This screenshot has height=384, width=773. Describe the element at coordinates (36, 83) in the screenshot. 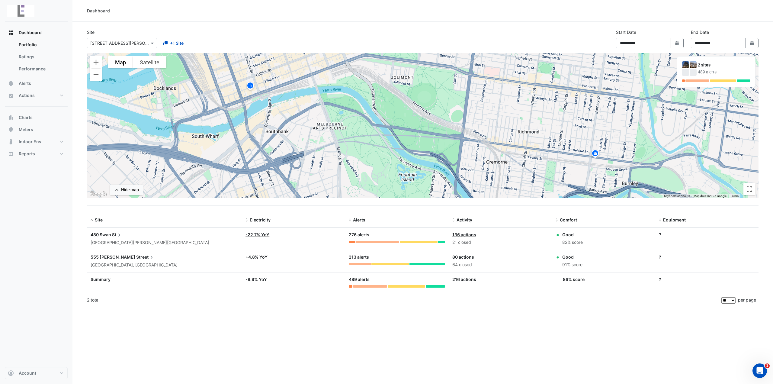

I see `button: Alerts` at that location.